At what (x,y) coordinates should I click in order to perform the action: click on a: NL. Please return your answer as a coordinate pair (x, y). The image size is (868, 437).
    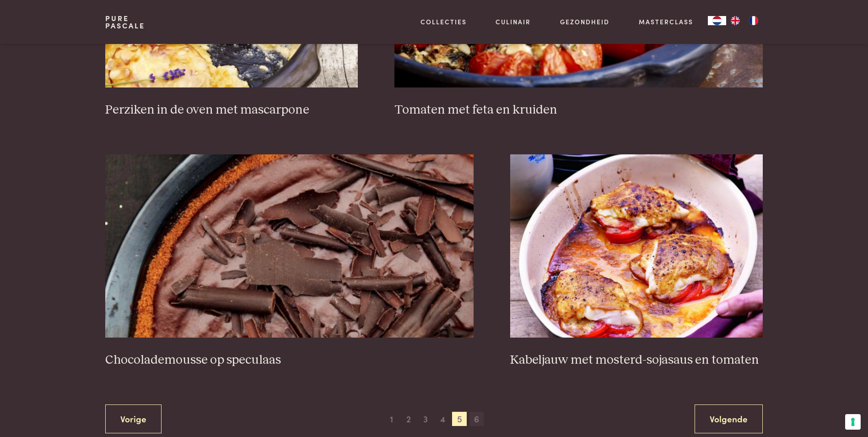
    Looking at the image, I should click on (717, 21).